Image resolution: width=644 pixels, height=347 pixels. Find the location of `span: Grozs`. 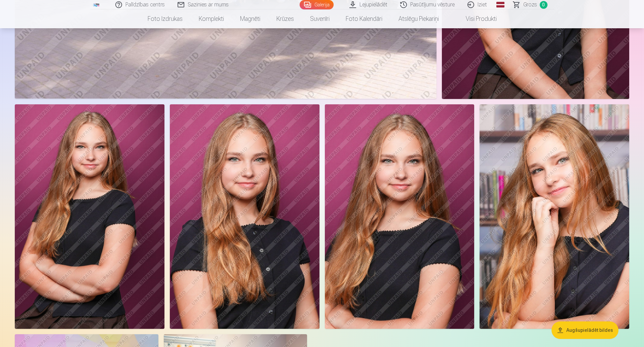

span: Grozs is located at coordinates (530, 4).